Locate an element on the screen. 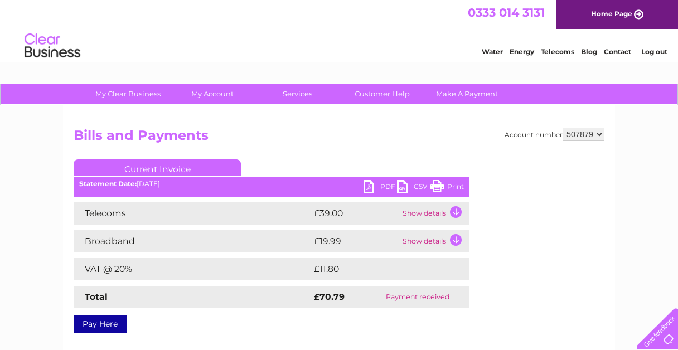 The height and width of the screenshot is (350, 678). a: Telecoms is located at coordinates (557, 51).